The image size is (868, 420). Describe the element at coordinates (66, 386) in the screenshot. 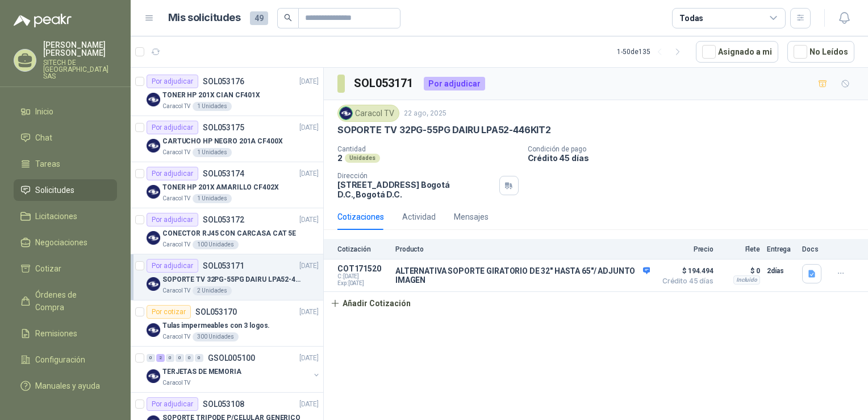

I see `a: Manuales y ayuda` at that location.